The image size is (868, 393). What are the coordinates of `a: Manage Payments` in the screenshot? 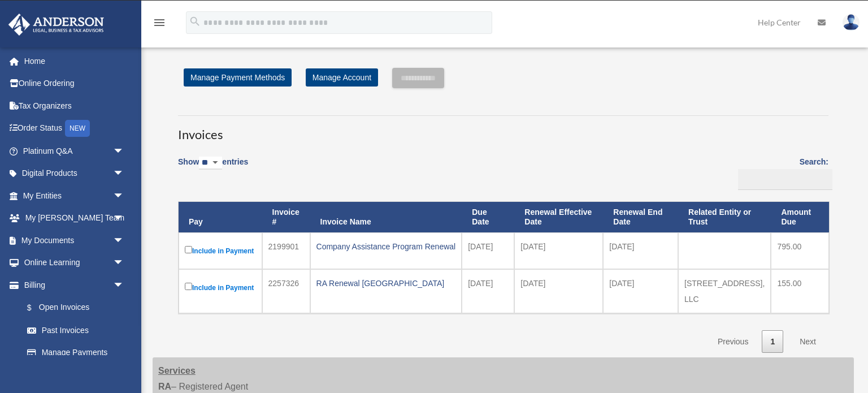 It's located at (76, 353).